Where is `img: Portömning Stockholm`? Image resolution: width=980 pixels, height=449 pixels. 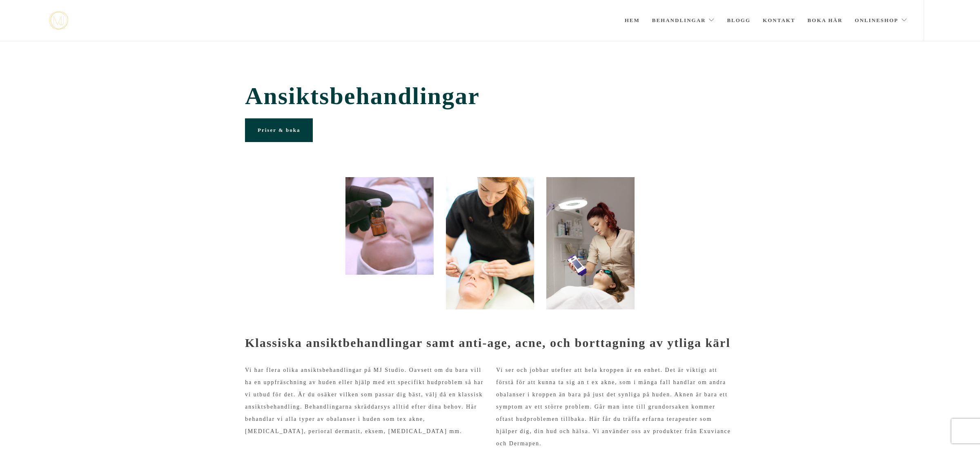
img: Portömning Stockholm is located at coordinates (490, 243).